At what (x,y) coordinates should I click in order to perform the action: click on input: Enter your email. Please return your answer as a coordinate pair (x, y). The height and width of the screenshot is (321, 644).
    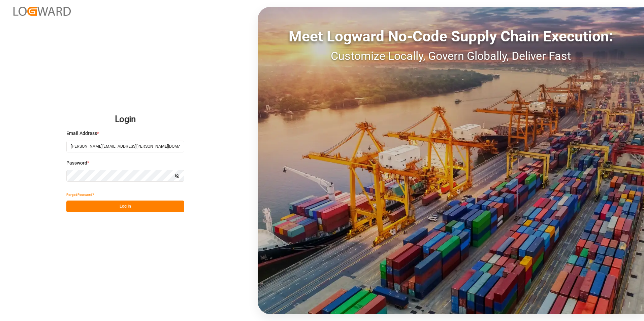
    Looking at the image, I should click on (125, 146).